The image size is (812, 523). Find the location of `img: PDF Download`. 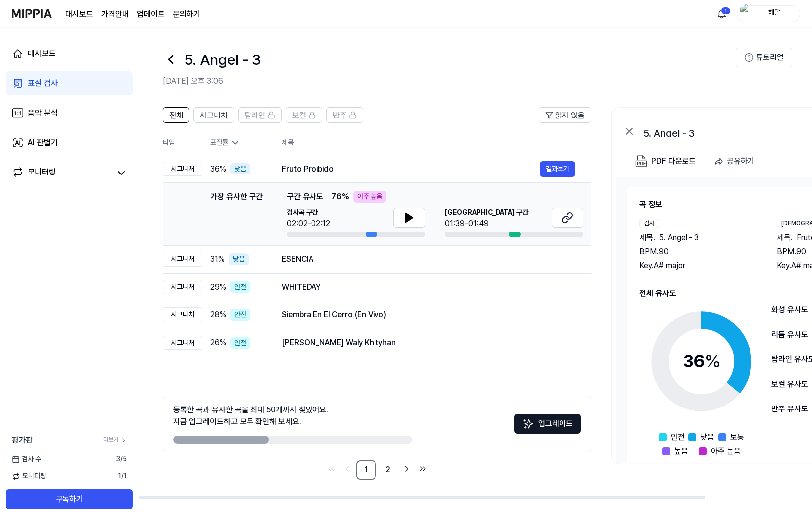

img: PDF Download is located at coordinates (641, 161).